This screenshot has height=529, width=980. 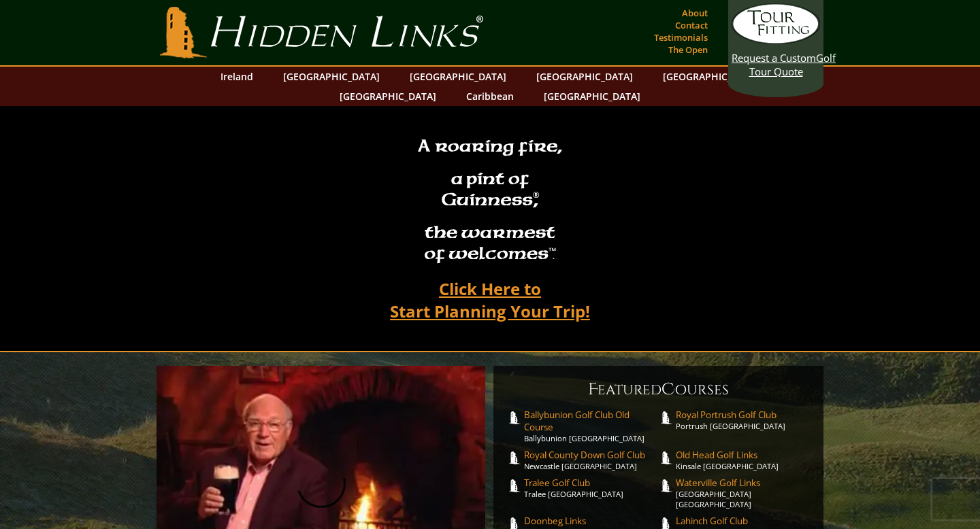 I want to click on h6: eatured ourses, so click(x=658, y=389).